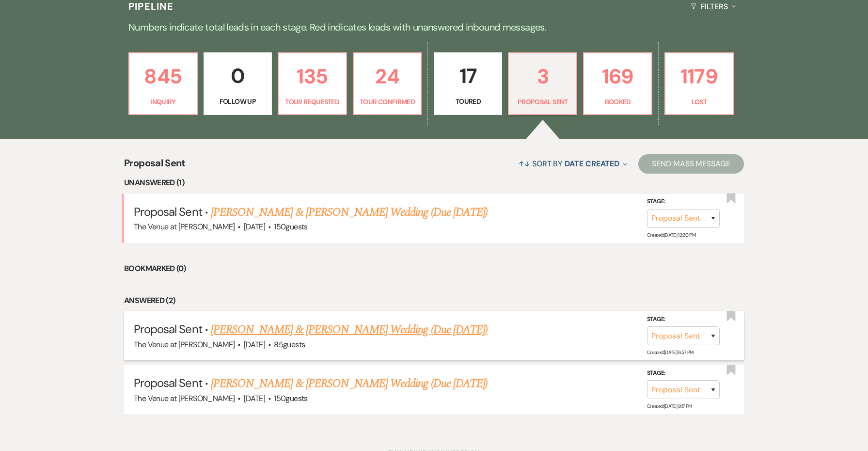 Image resolution: width=868 pixels, height=451 pixels. I want to click on p: 3, so click(542, 76).